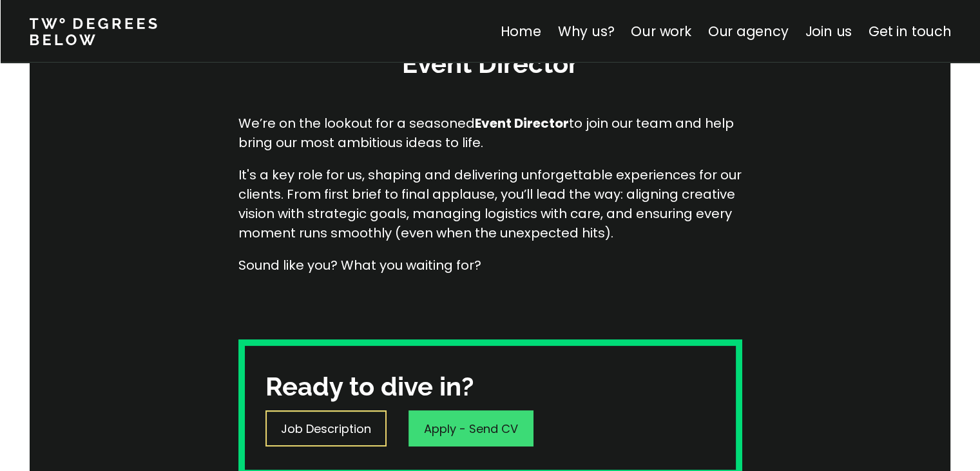  What do you see at coordinates (520, 31) in the screenshot?
I see `a: Home` at bounding box center [520, 31].